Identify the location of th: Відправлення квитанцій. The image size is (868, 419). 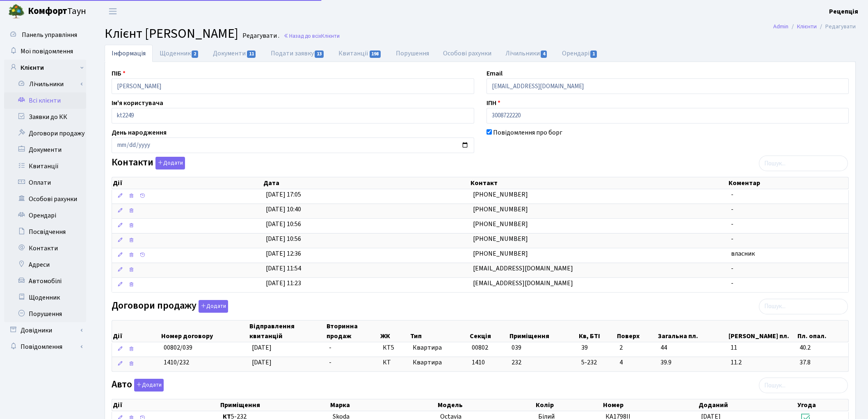
(287, 331).